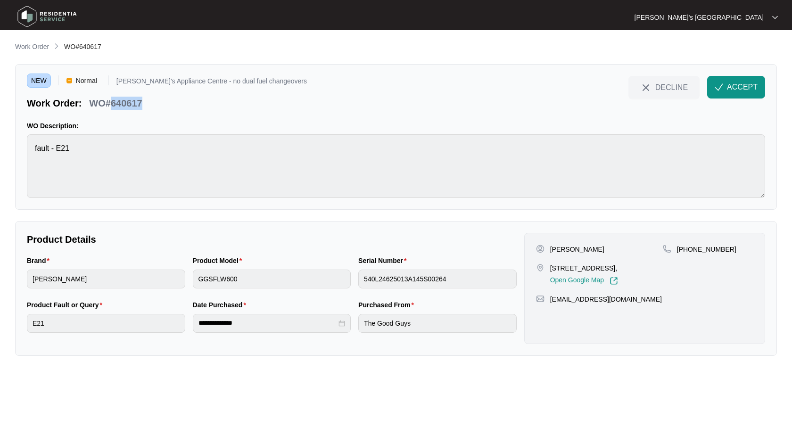 This screenshot has height=435, width=792. I want to click on input: Serial Number, so click(437, 279).